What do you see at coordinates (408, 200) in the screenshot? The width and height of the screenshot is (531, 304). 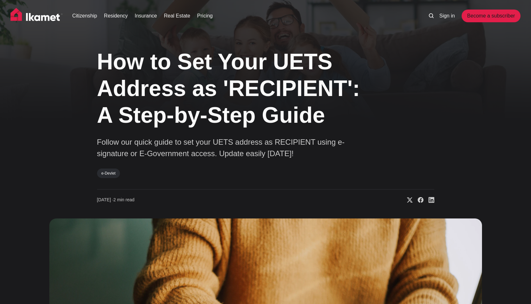 I see `a: Share on X` at bounding box center [408, 200].